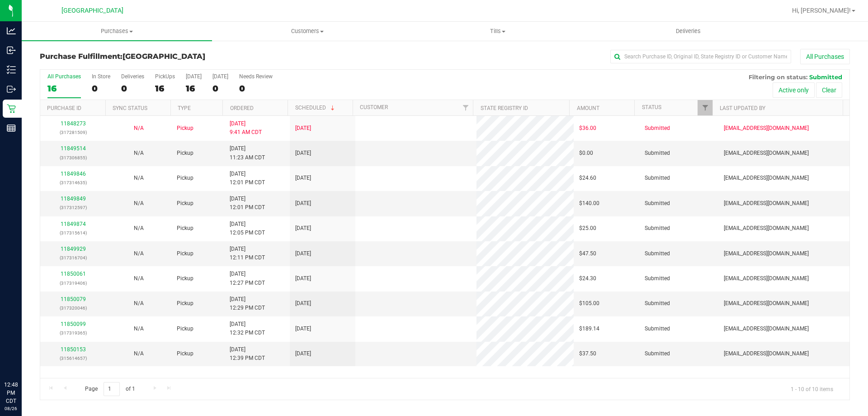 This screenshot has width=868, height=416. Describe the element at coordinates (742, 108) in the screenshot. I see `a: Last Updated By` at that location.